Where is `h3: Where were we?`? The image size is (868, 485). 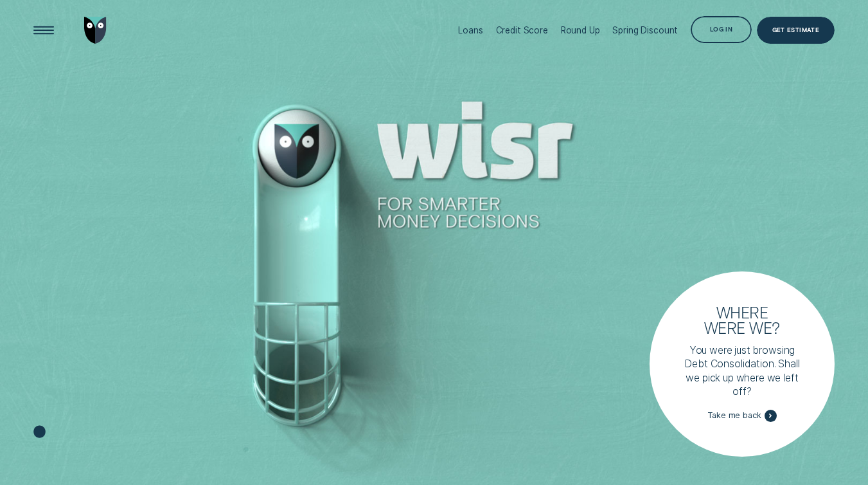
h3: Where were we? is located at coordinates (742, 320).